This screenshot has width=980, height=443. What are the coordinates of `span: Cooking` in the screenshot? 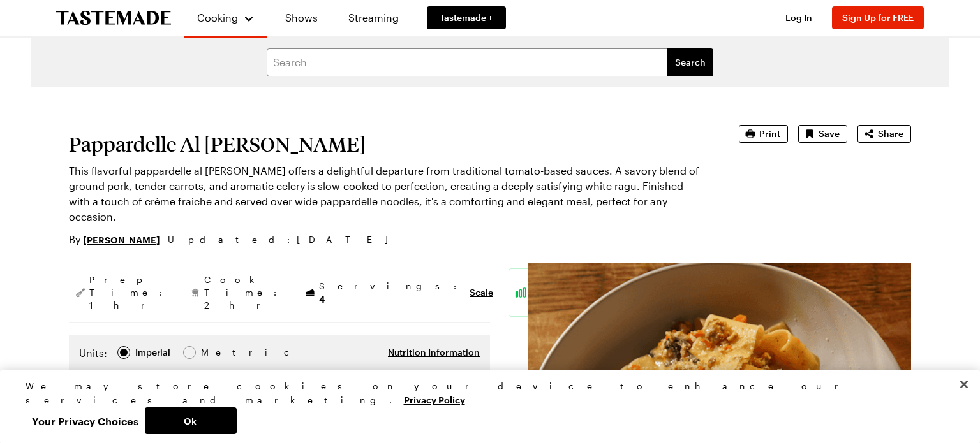 It's located at (218, 18).